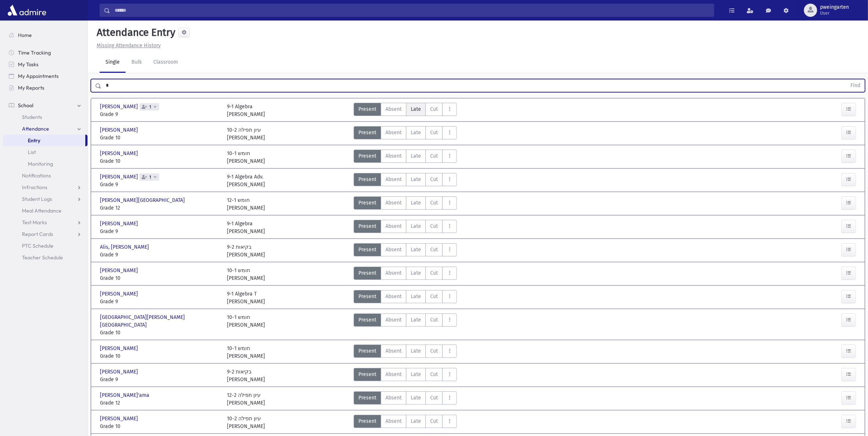 The width and height of the screenshot is (868, 436). What do you see at coordinates (127, 45) in the screenshot?
I see `a: Missing Attendance History` at bounding box center [127, 45].